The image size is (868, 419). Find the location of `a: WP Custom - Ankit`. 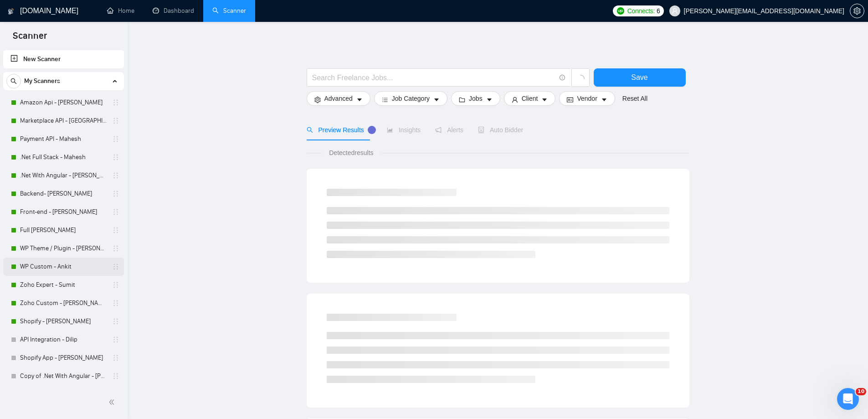

a: WP Custom - Ankit is located at coordinates (64, 267).